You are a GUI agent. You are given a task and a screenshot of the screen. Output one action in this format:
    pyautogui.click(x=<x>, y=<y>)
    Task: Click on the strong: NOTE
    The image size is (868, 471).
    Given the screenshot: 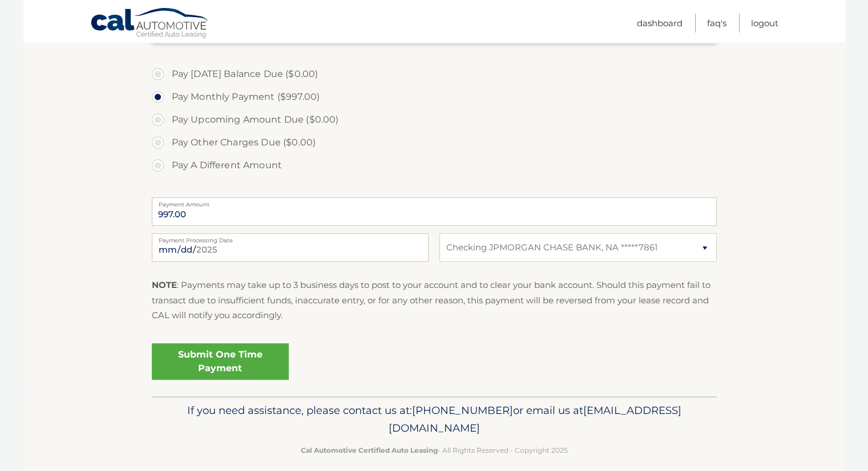 What is the action you would take?
    pyautogui.click(x=165, y=285)
    